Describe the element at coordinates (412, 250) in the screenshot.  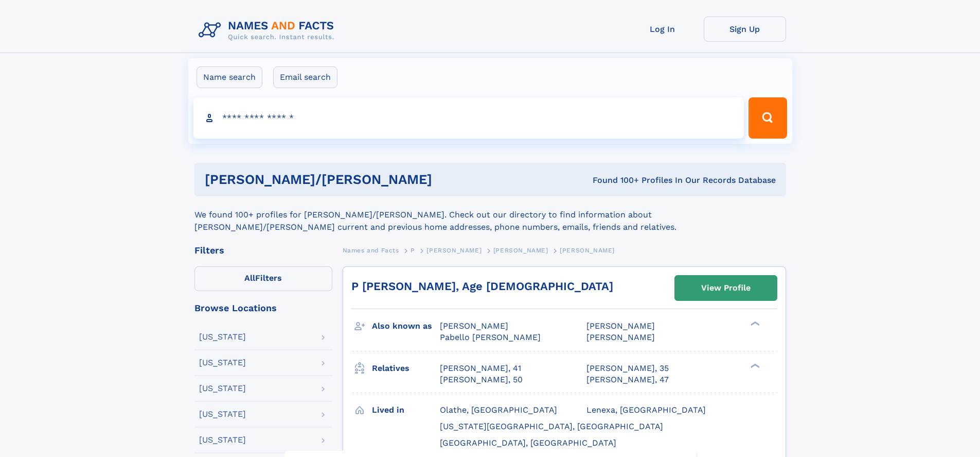
I see `a: P` at that location.